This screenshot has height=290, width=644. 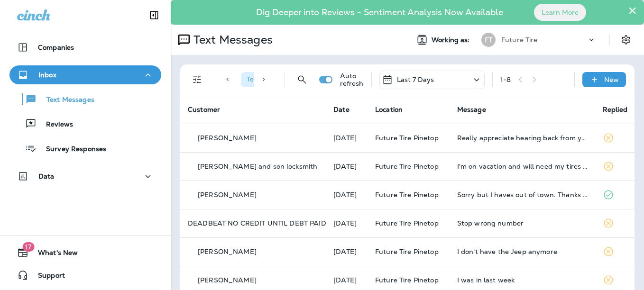 I want to click on p: Companies, so click(x=56, y=48).